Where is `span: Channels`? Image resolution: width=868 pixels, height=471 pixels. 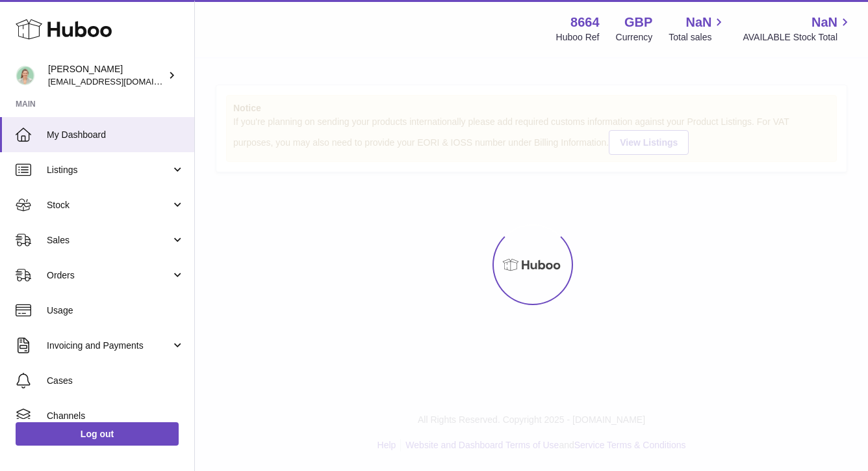 span: Channels is located at coordinates (116, 415).